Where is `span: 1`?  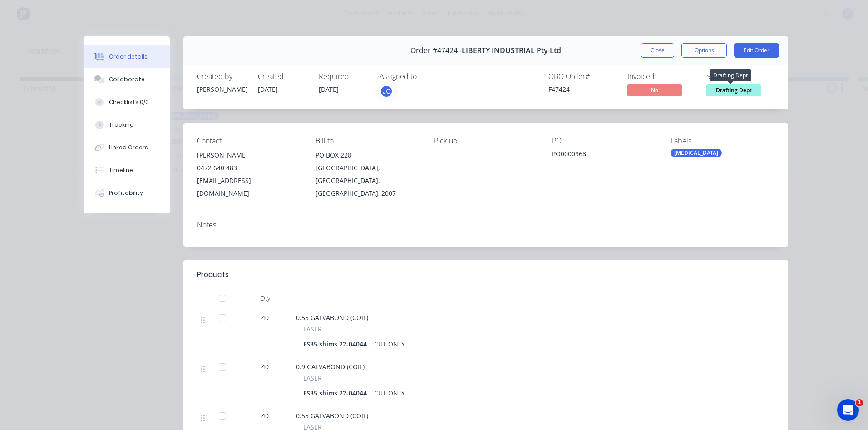
span: 1 is located at coordinates (859, 403).